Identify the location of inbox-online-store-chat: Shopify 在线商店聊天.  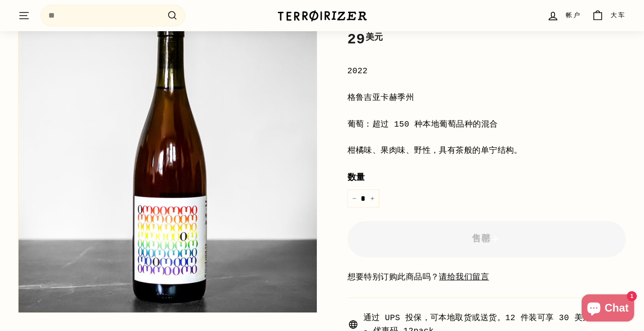
(608, 309).